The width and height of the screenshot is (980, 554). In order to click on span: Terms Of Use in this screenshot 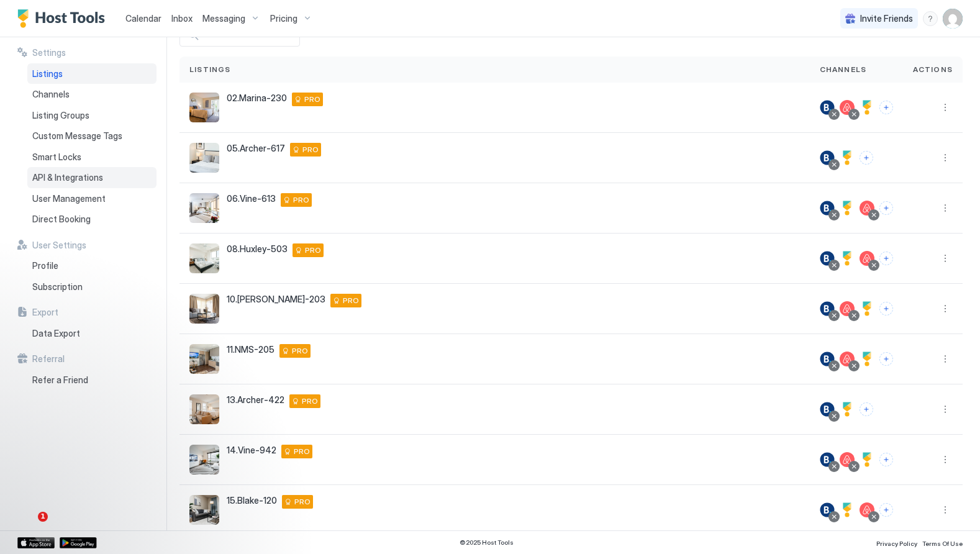, I will do `click(942, 544)`.